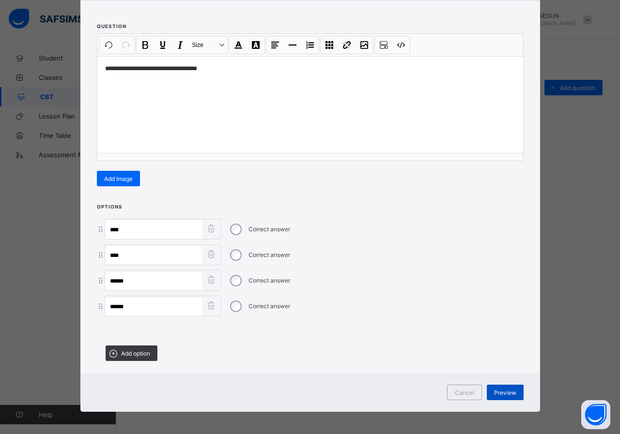  I want to click on button: Undo, so click(108, 45).